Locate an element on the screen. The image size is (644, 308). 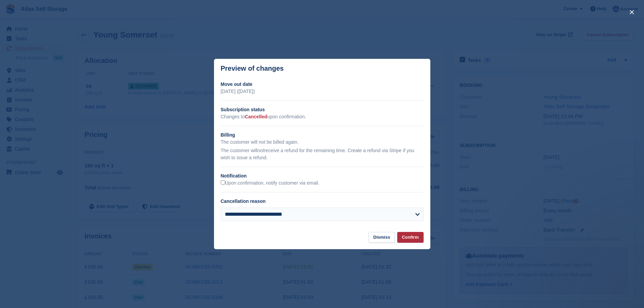
h2: Subscription status is located at coordinates (322, 109).